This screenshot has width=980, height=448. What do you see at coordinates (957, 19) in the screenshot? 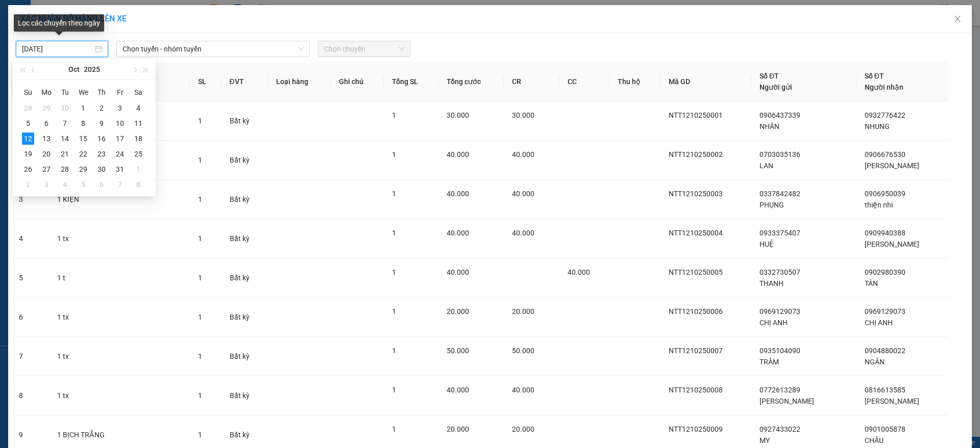
I see `button: Close` at bounding box center [957, 19].